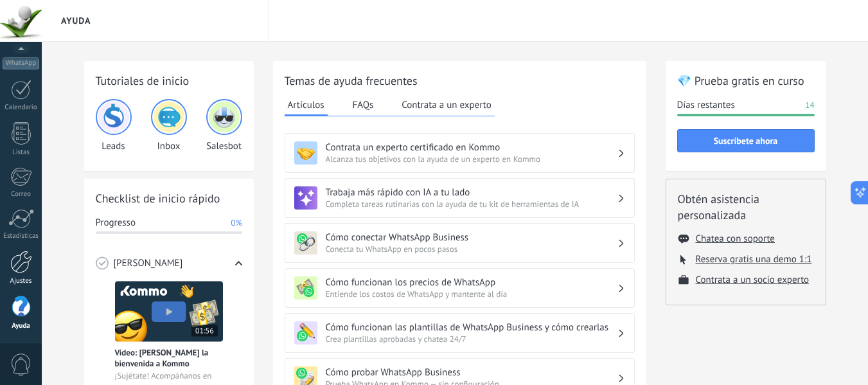 The height and width of the screenshot is (385, 868). What do you see at coordinates (22, 281) in the screenshot?
I see `div: Ajustes` at bounding box center [22, 281].